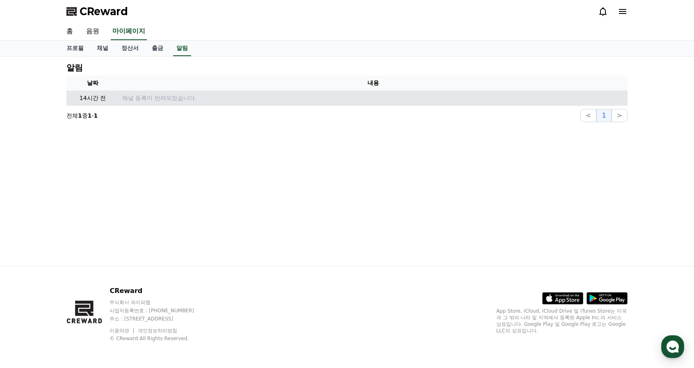 The height and width of the screenshot is (368, 694). What do you see at coordinates (132, 270) in the screenshot?
I see `a: 설정` at bounding box center [132, 270].